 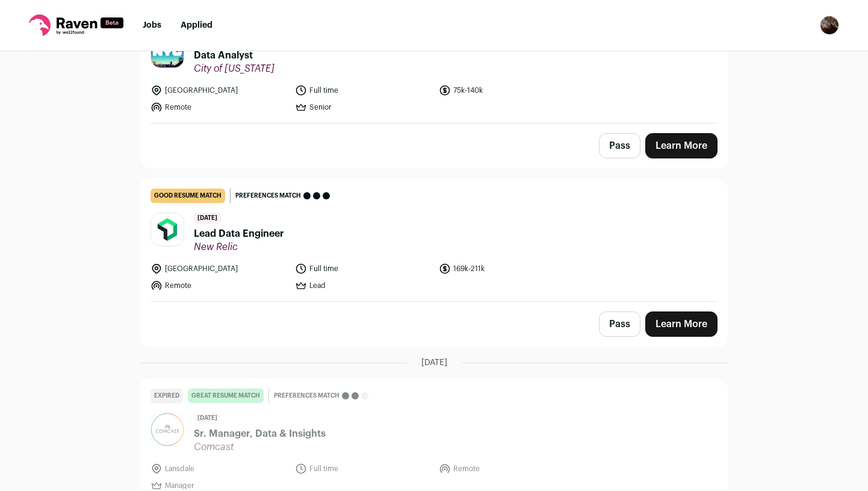 I want to click on img: 19236510-medium_jpg, so click(x=829, y=25).